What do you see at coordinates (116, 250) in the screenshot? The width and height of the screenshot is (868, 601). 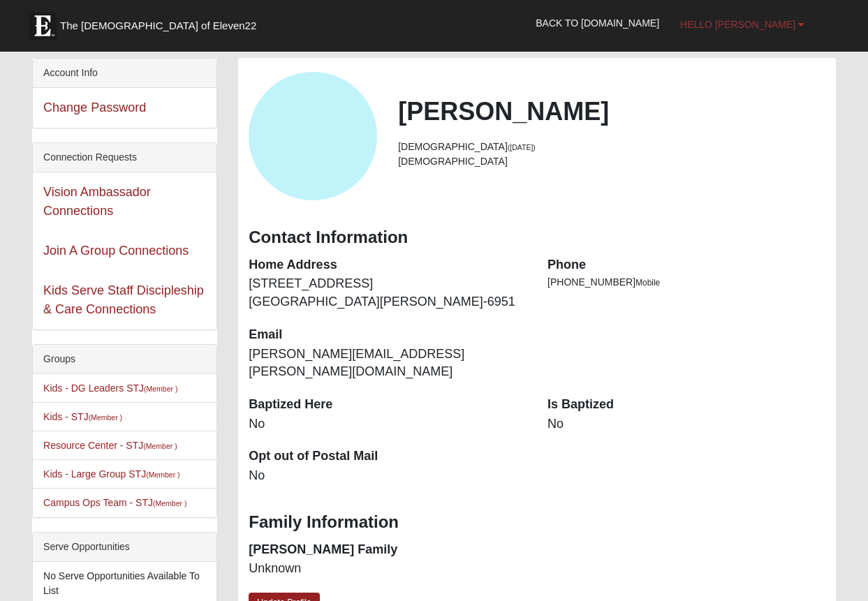 I see `a: Join A Group Connections` at bounding box center [116, 250].